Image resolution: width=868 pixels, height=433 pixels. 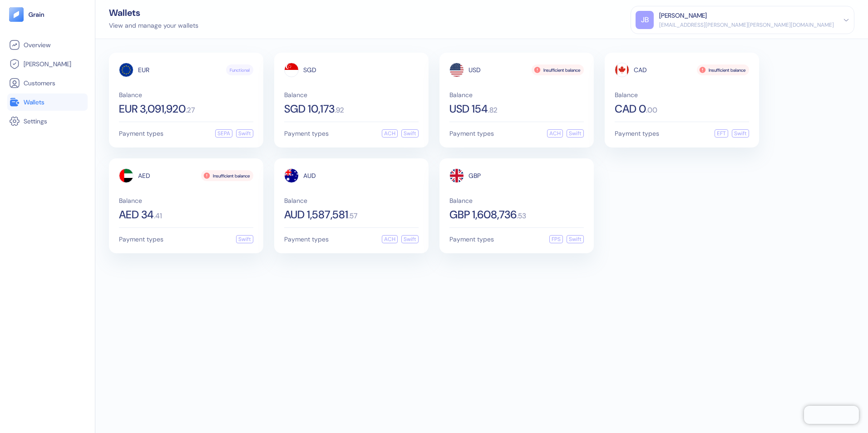 What do you see at coordinates (475, 70) in the screenshot?
I see `span: USD` at bounding box center [475, 70].